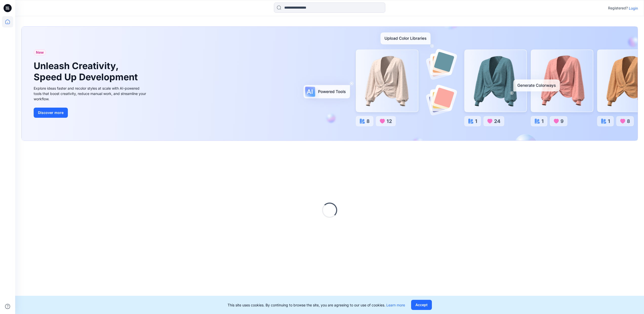 The image size is (644, 314). Describe the element at coordinates (90, 94) in the screenshot. I see `div: Explore ideas faster and recolor styles at scale with AI-powered tools that boost creativity, red...` at that location.